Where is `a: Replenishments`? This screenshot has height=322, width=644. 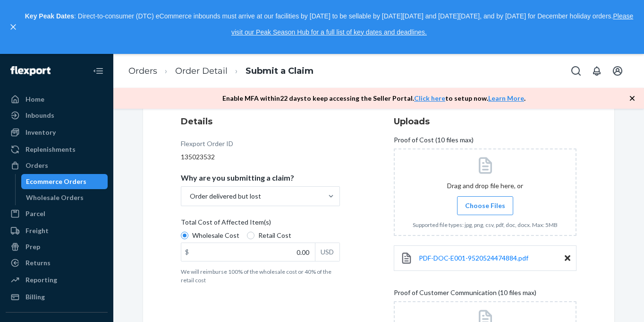
a: Replenishments is located at coordinates (56, 150).